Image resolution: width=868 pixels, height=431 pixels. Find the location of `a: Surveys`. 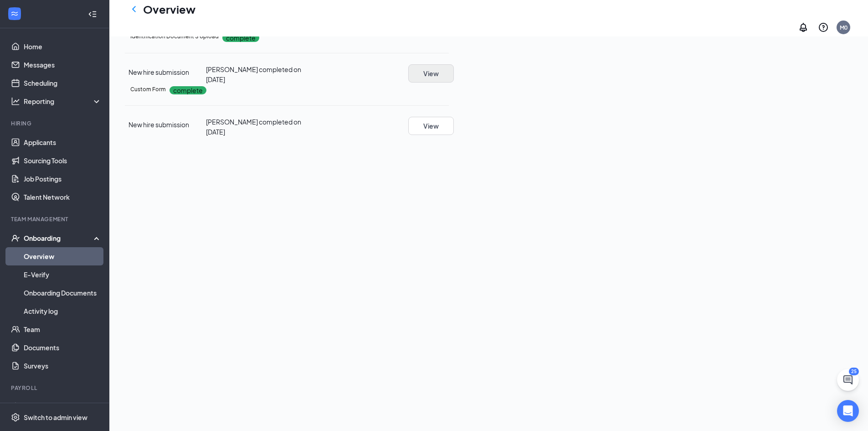

a: Surveys is located at coordinates (62, 365).